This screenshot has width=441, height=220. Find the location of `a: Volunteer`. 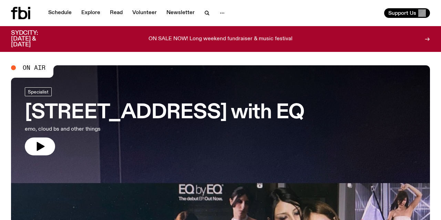

a: Volunteer is located at coordinates (144, 13).